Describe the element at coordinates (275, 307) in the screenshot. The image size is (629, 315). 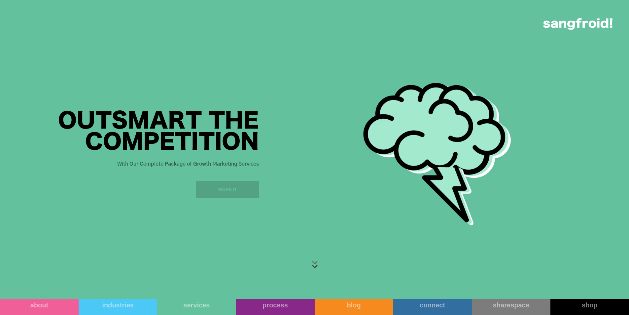
I see `a: process` at that location.